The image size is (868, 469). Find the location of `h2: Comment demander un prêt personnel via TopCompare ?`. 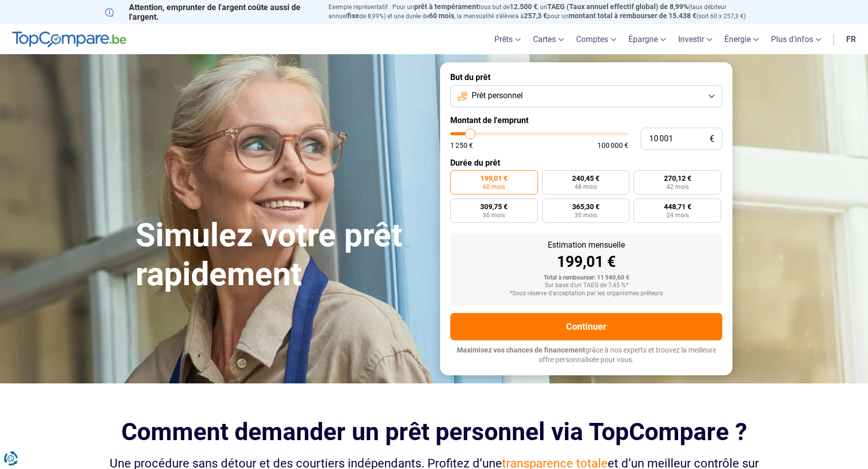

h2: Comment demander un prêt personnel via TopCompare ? is located at coordinates (434, 432).